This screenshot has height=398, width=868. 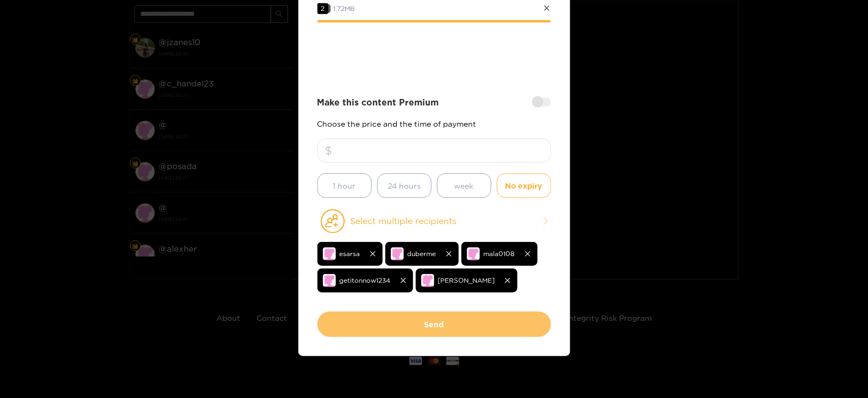 What do you see at coordinates (465, 186) in the screenshot?
I see `span: week` at bounding box center [465, 186].